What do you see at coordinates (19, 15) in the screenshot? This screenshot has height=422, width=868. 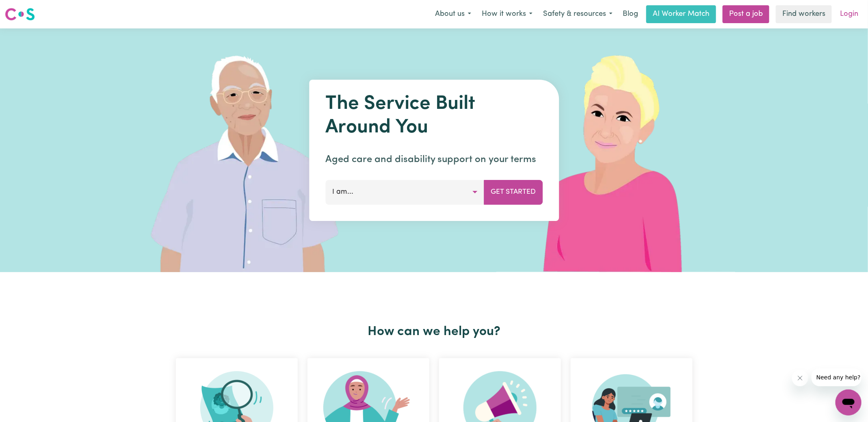 I see `a: Careseekers logo` at bounding box center [19, 15].